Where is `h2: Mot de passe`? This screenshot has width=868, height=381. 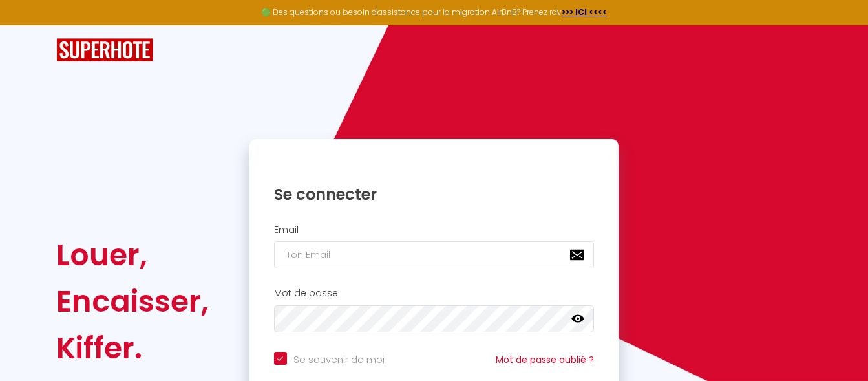 h2: Mot de passe is located at coordinates (435, 293).